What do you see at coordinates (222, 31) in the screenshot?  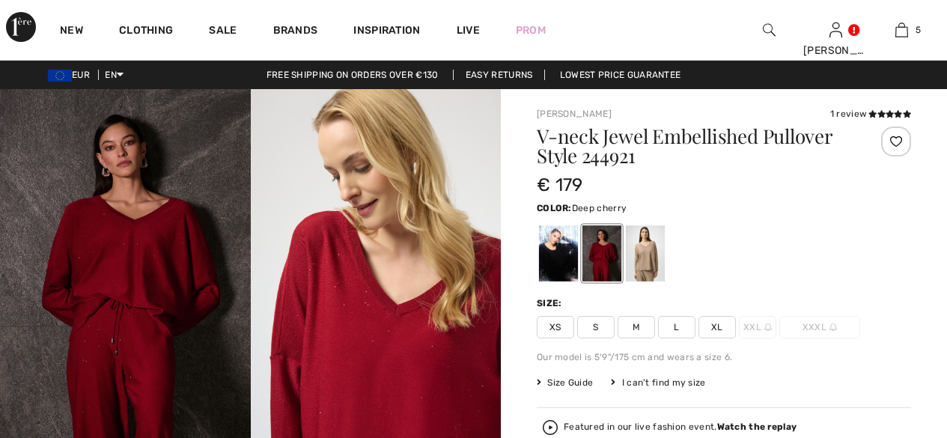 I see `a: Sale` at bounding box center [222, 31].